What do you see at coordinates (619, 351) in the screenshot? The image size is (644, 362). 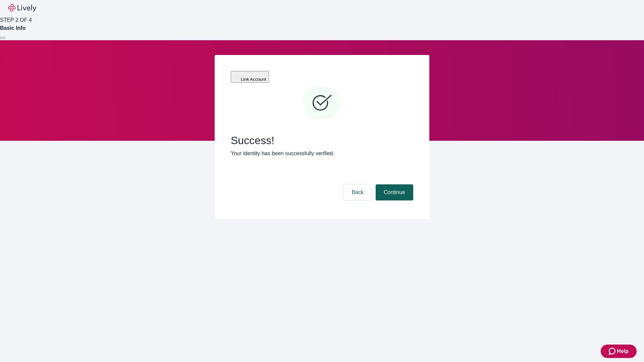 I see `button: Zendesk support iconHelp` at bounding box center [619, 351].